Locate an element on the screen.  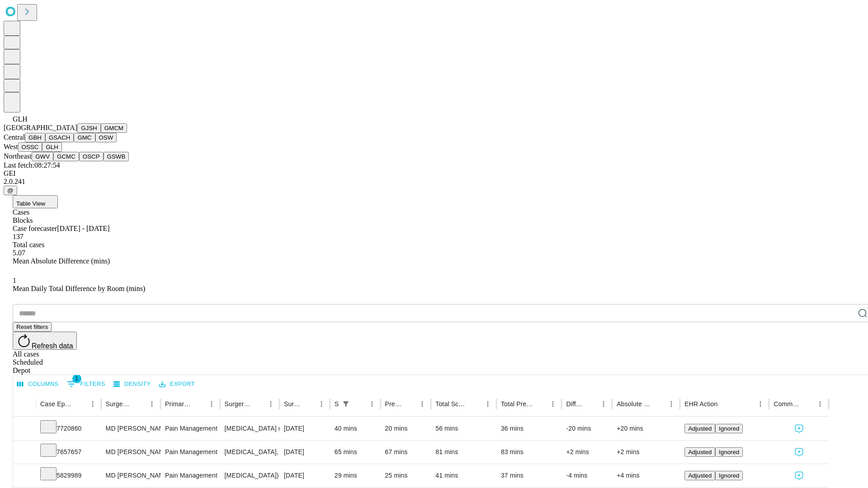
span: West is located at coordinates (11, 146).